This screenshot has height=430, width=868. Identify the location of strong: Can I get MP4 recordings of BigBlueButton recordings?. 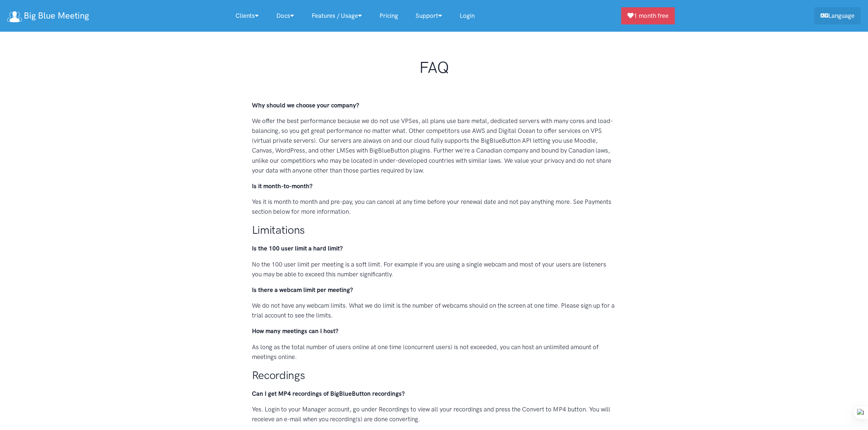
(328, 394).